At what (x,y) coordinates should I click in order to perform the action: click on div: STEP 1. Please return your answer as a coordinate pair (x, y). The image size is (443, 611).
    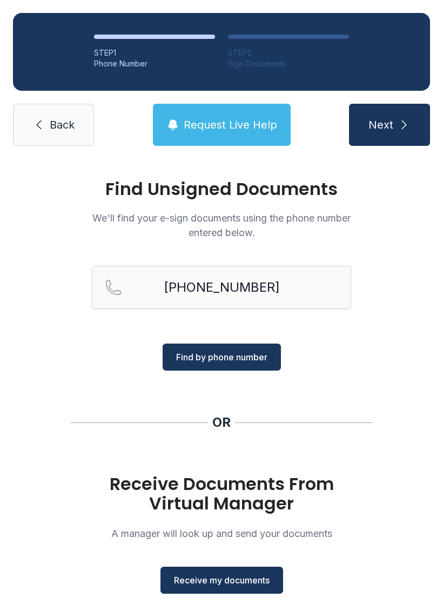
    Looking at the image, I should click on (154, 53).